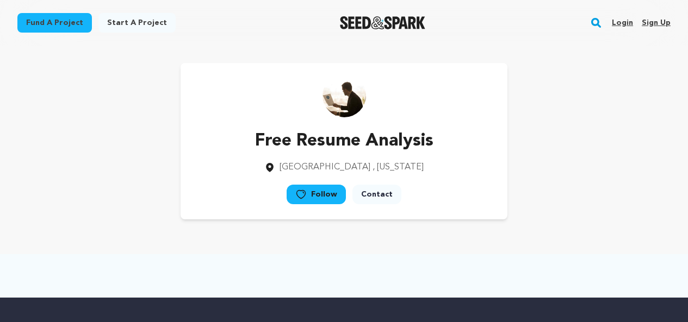 This screenshot has width=688, height=322. What do you see at coordinates (54, 23) in the screenshot?
I see `a: Fund a project` at bounding box center [54, 23].